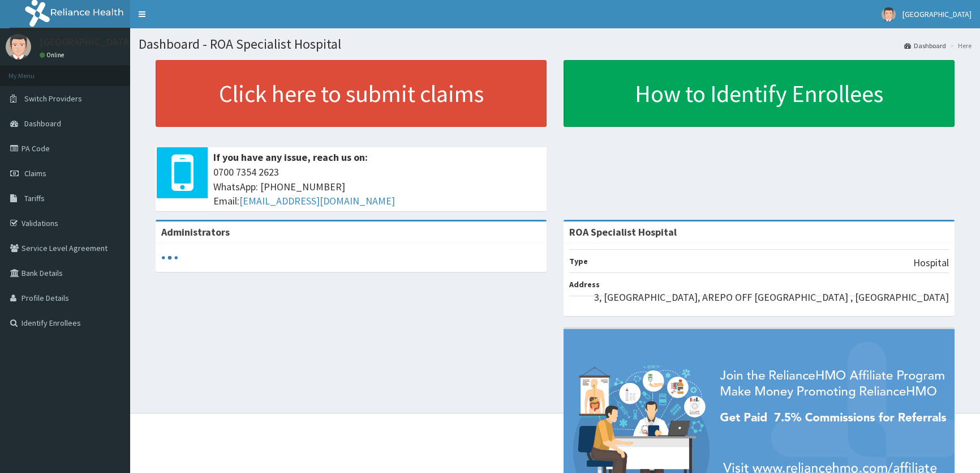 The width and height of the screenshot is (980, 473). What do you see at coordinates (195, 231) in the screenshot?
I see `b: Administrators` at bounding box center [195, 231].